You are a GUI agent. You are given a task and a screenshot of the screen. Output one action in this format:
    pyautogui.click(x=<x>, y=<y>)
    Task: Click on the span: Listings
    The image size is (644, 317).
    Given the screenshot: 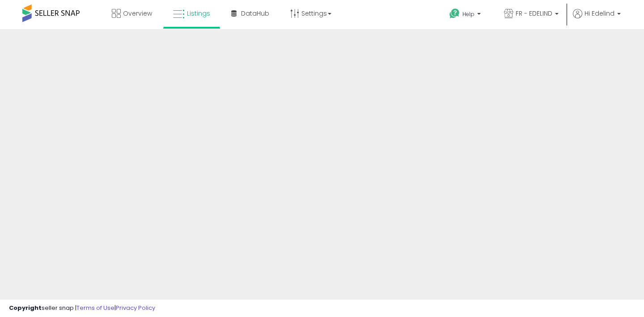 What is the action you would take?
    pyautogui.click(x=199, y=13)
    